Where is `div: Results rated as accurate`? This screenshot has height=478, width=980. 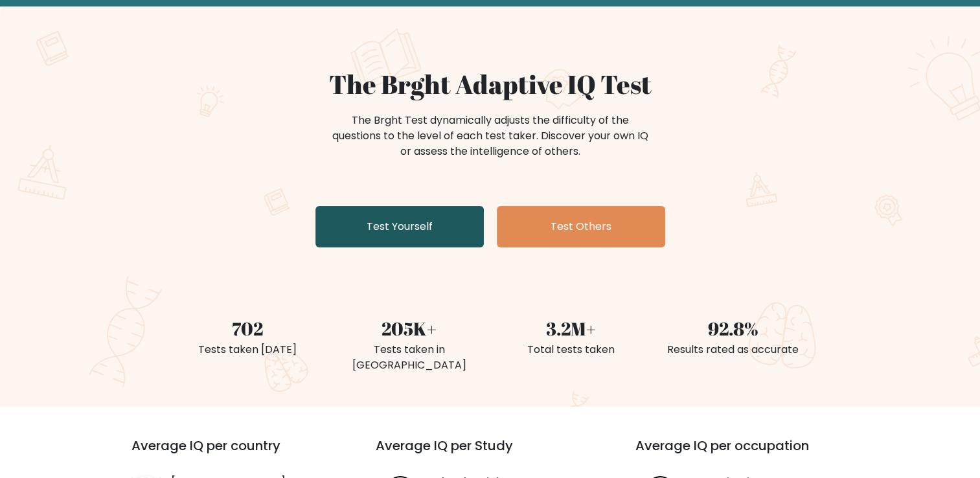
div: Results rated as accurate is located at coordinates (733, 350).